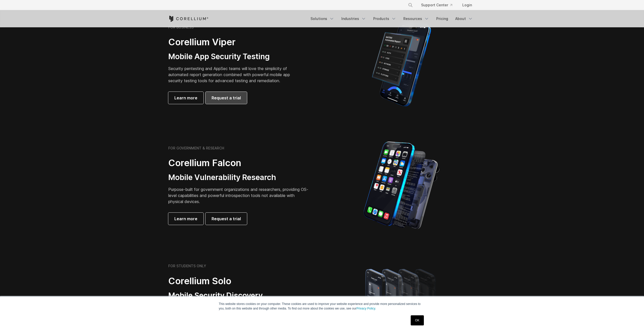 The width and height of the screenshot is (644, 332). Describe the element at coordinates (323, 19) in the screenshot. I see `a: Solutions` at that location.